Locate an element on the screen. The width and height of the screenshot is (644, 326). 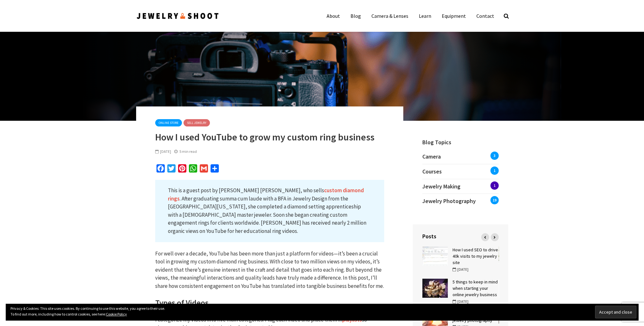
a: Jewelry Making1 is located at coordinates (460, 186).